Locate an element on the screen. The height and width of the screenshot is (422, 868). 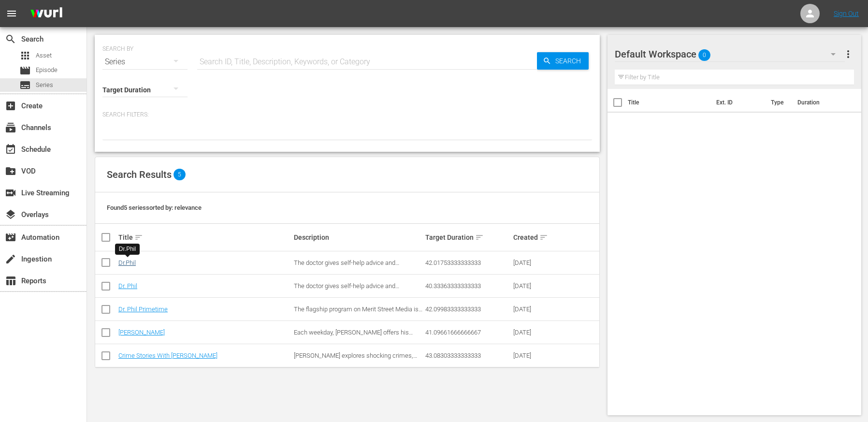
div: 42.09983333333333 is located at coordinates (467, 309).